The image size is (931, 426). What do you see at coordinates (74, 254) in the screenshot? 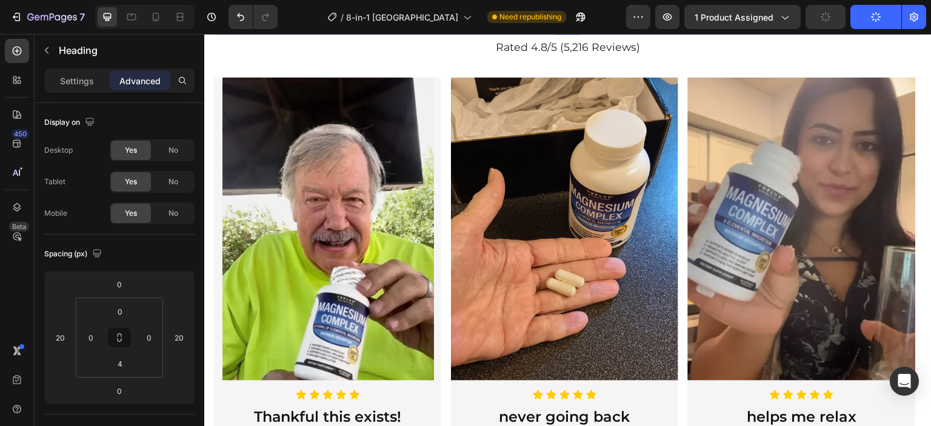
I see `div: Spacing (px)` at bounding box center [74, 254].